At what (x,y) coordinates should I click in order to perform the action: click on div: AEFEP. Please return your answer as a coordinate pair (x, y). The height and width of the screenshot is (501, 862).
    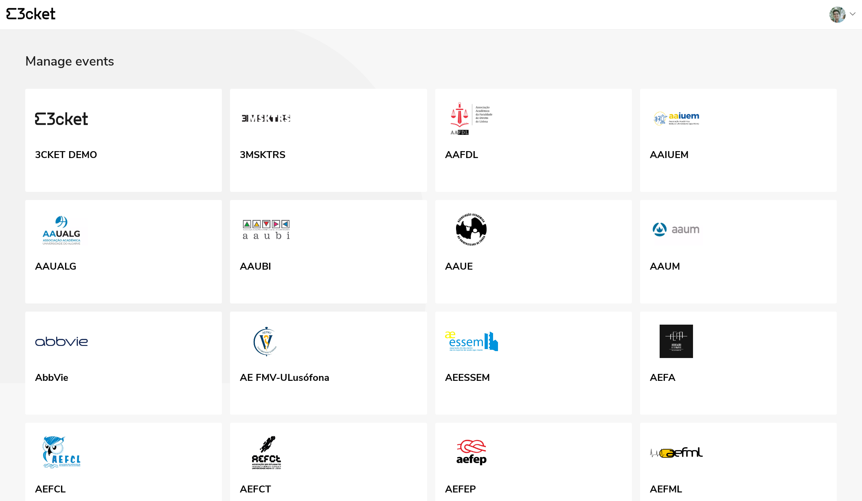
    Looking at the image, I should click on (461, 488).